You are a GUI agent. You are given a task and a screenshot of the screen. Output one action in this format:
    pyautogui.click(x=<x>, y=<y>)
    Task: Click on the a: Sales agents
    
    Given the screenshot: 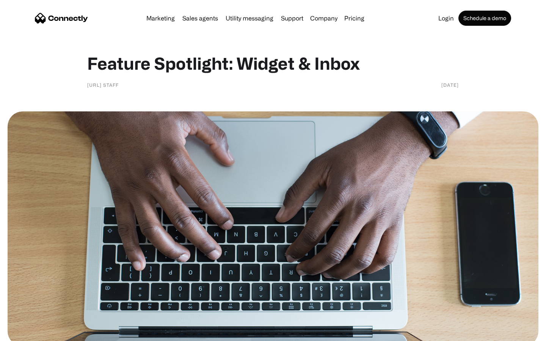 What is the action you would take?
    pyautogui.click(x=200, y=18)
    